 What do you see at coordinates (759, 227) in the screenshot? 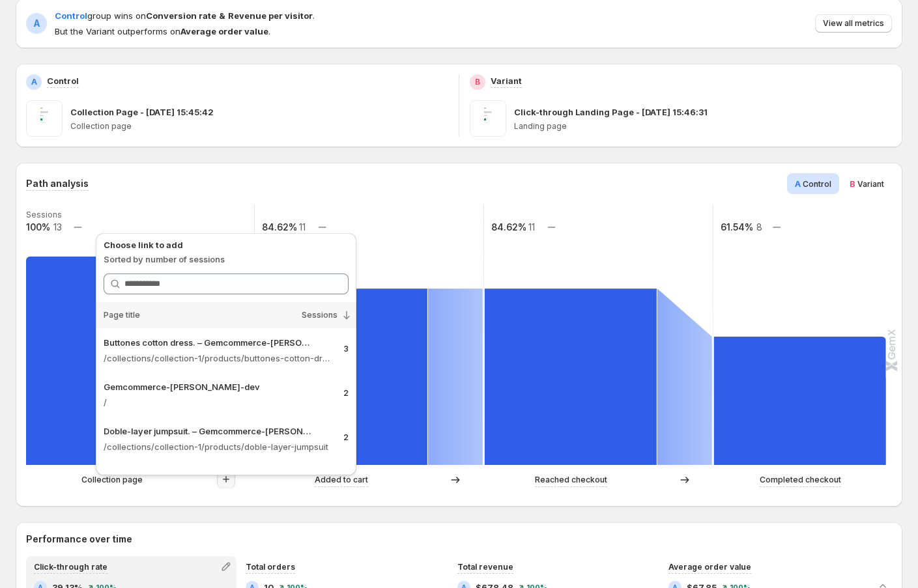
I see `text: 8` at bounding box center [759, 227].